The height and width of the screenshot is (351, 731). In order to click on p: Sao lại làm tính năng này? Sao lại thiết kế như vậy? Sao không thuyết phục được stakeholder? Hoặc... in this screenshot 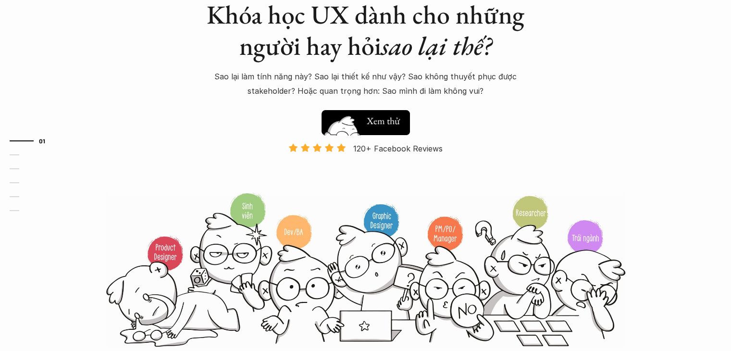, I will do `click(366, 84)`.